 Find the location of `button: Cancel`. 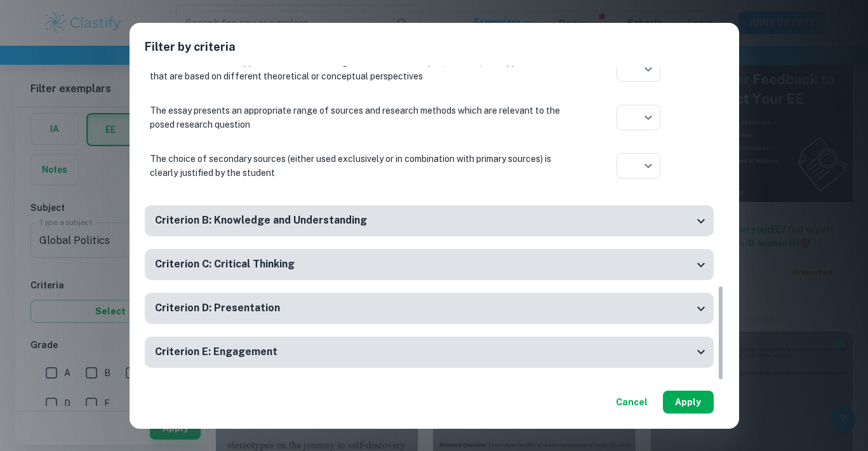

button: Cancel is located at coordinates (632, 402).